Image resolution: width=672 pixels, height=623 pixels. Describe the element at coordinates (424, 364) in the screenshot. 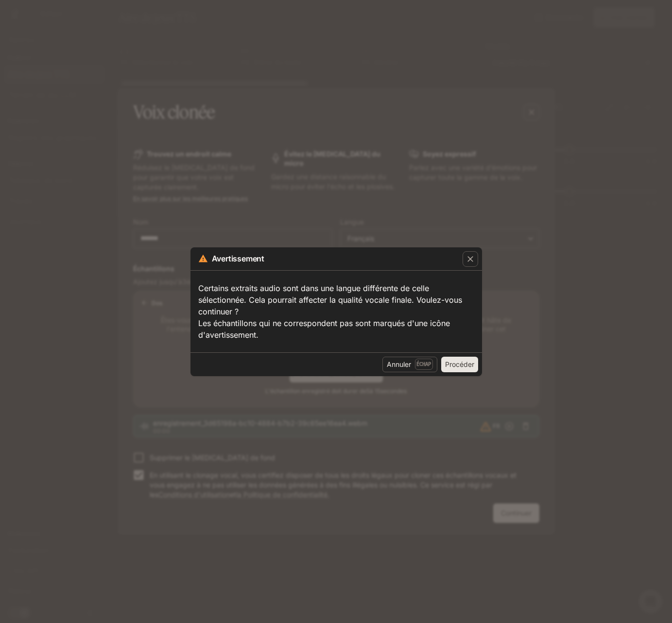

I see `font: Échap` at that location.